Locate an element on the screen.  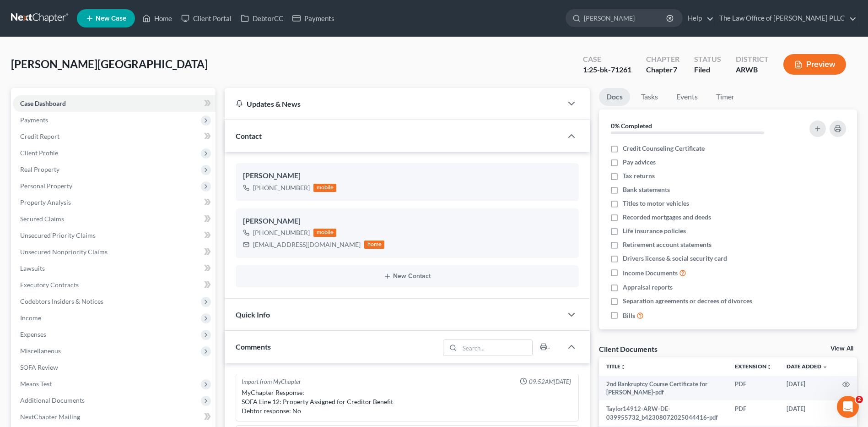
a: View All is located at coordinates (842, 349).